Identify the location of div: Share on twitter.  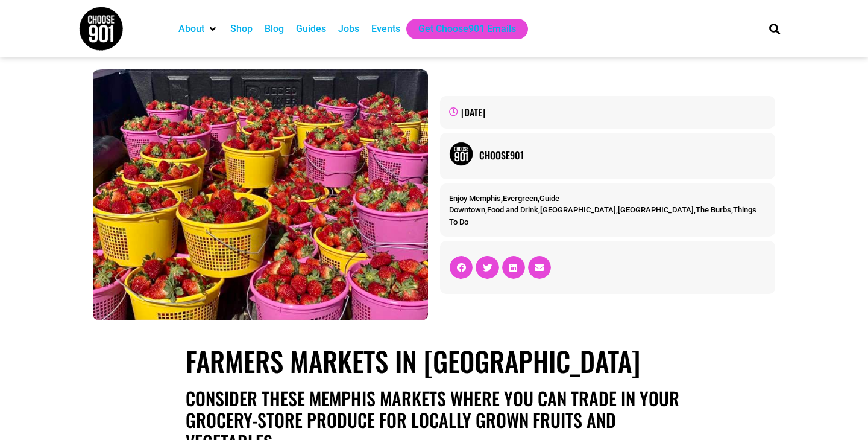
(487, 267).